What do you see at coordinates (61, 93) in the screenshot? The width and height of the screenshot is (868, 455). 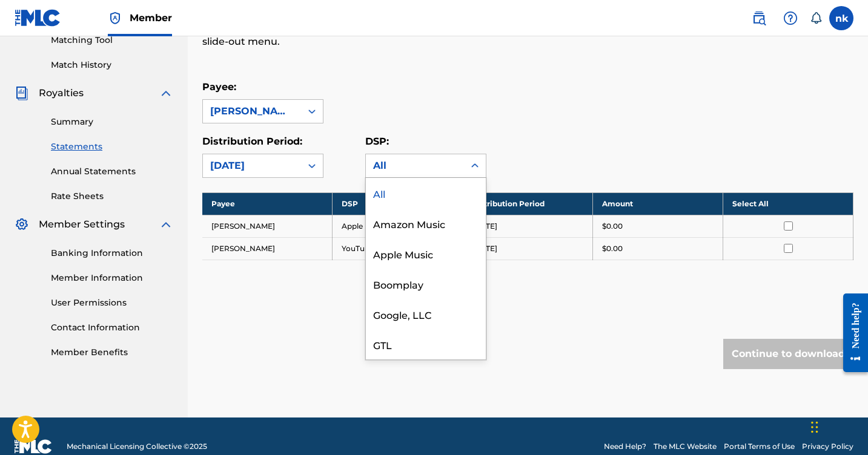 I see `span: Royalties` at bounding box center [61, 93].